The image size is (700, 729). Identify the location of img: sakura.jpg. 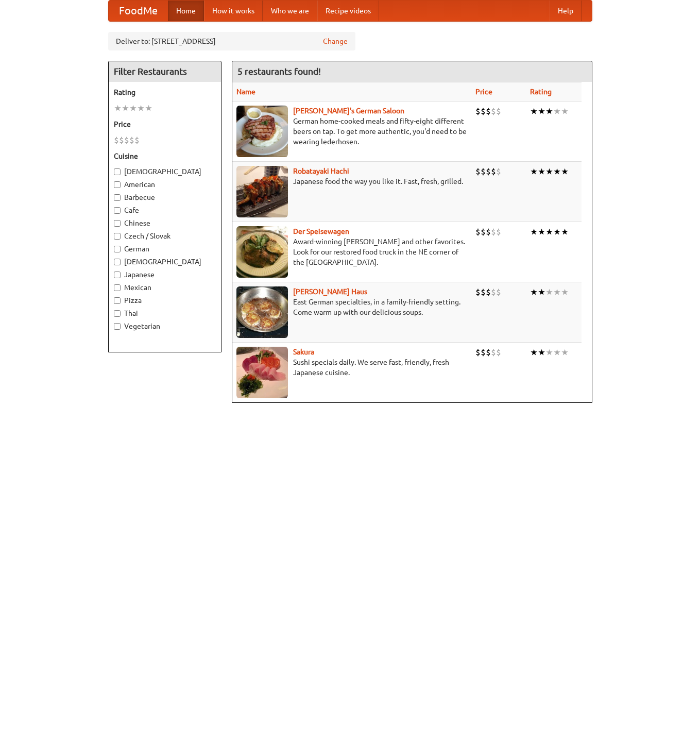
(262, 372).